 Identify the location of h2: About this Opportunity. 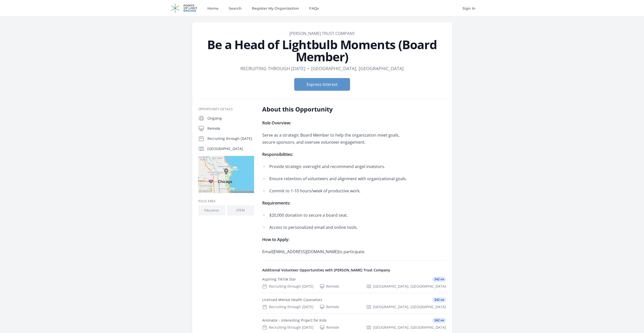
(337, 109).